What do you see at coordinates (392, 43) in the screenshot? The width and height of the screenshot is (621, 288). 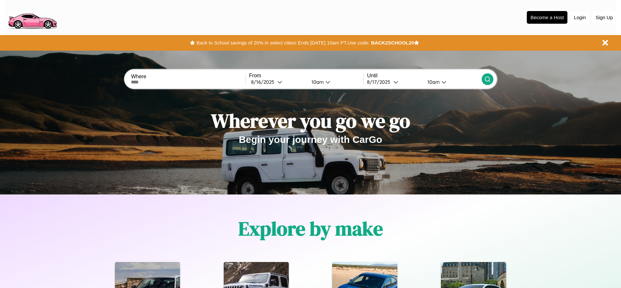 I see `b: BACK2SCHOOL20` at bounding box center [392, 43].